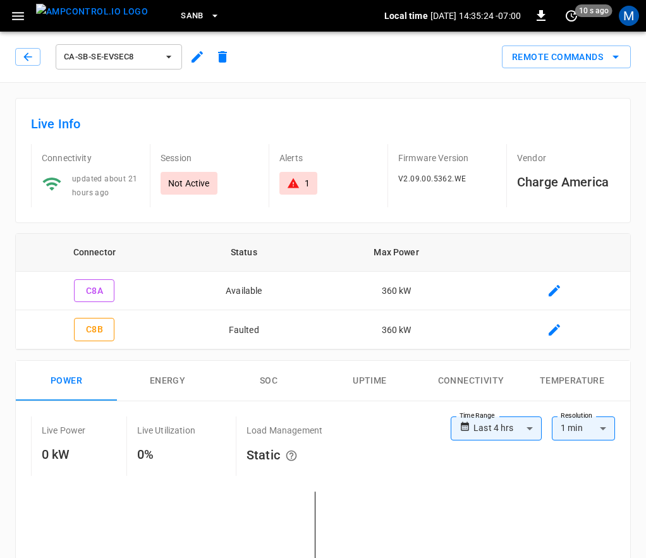 The image size is (646, 558). What do you see at coordinates (168, 381) in the screenshot?
I see `button: Energy` at bounding box center [168, 381].